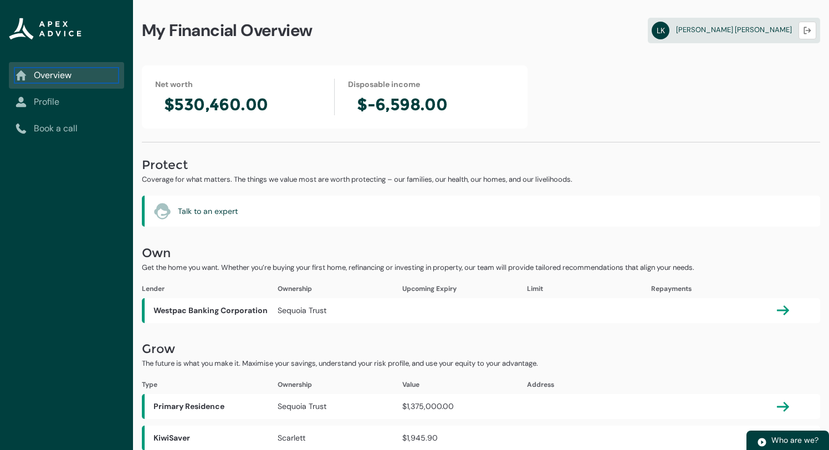 This screenshot has width=829, height=450. What do you see at coordinates (762, 442) in the screenshot?
I see `img: play.svg` at bounding box center [762, 442].